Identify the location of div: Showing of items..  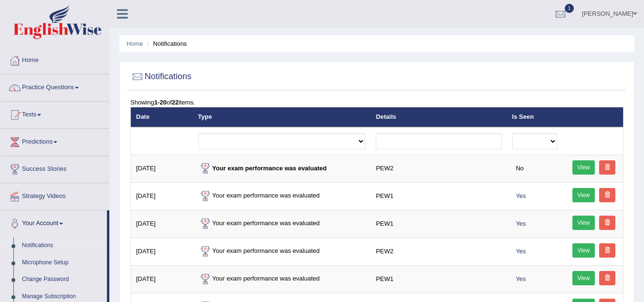
(377, 102).